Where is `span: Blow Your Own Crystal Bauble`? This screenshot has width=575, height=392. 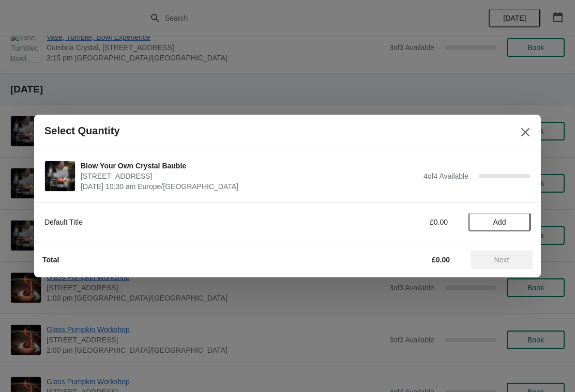 span: Blow Your Own Crystal Bauble is located at coordinates (249, 166).